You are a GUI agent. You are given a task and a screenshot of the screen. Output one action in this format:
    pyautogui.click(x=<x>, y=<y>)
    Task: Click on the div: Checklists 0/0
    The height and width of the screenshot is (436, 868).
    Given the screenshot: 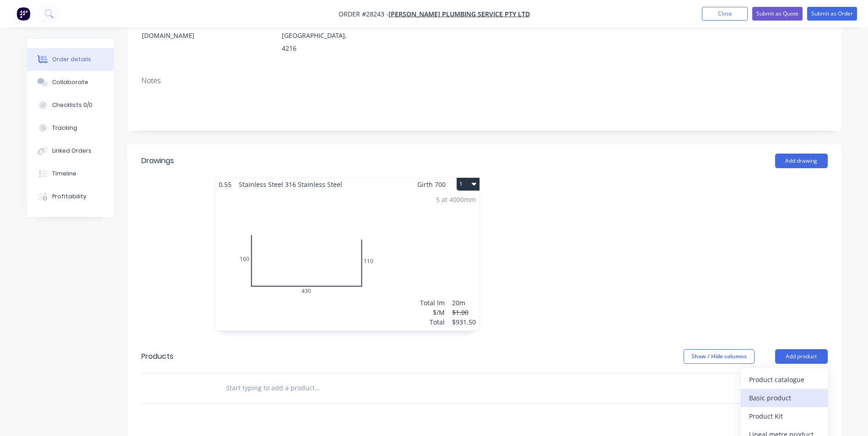 What is the action you would take?
    pyautogui.click(x=72, y=105)
    